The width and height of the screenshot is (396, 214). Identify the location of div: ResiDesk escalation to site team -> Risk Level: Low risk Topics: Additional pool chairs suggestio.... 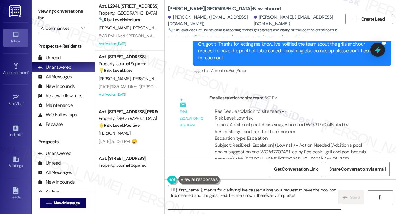
(291, 125).